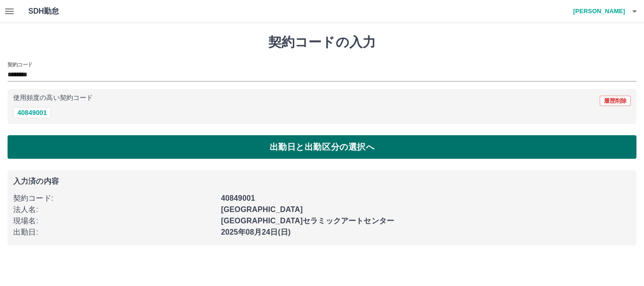 The image size is (644, 286). Describe the element at coordinates (53, 98) in the screenshot. I see `p: 使用頻度の高い契約コード` at that location.